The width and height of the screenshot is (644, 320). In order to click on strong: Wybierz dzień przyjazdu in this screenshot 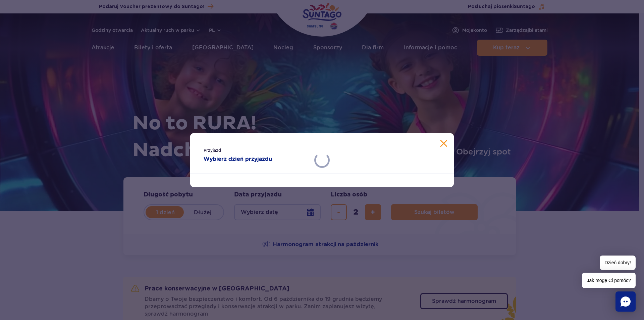, I will do `click(256, 159)`.